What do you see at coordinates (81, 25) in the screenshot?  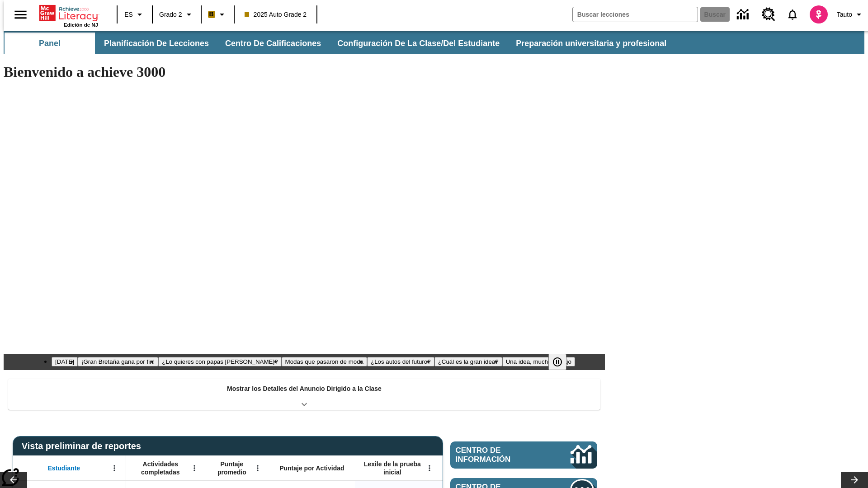 I see `span: Edición de NJ` at bounding box center [81, 25].